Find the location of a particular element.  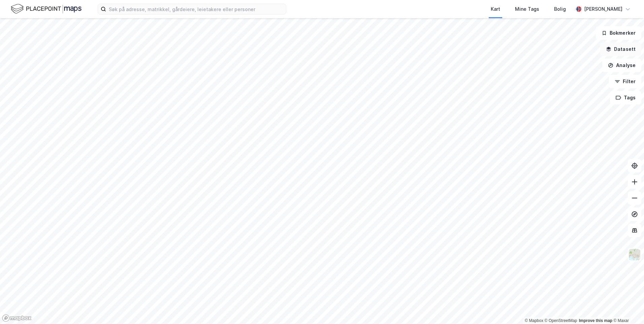

div: Mine Tags is located at coordinates (527, 9).